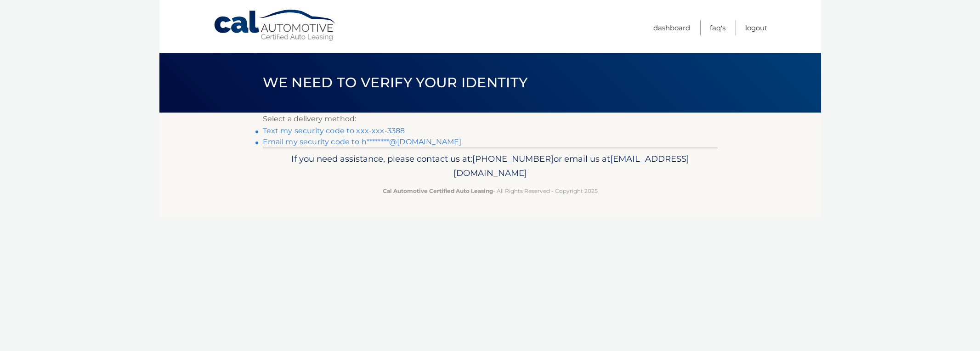  What do you see at coordinates (671, 27) in the screenshot?
I see `a: Dashboard` at bounding box center [671, 27].